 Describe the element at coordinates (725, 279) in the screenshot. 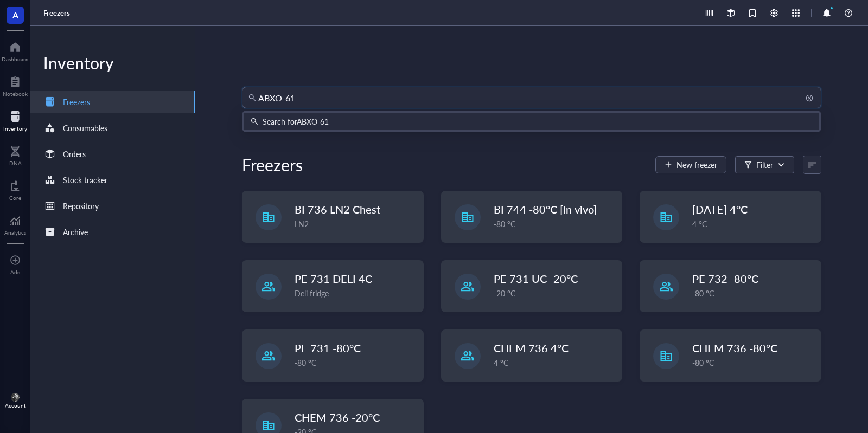

I see `span: PE 732 -80°C` at that location.